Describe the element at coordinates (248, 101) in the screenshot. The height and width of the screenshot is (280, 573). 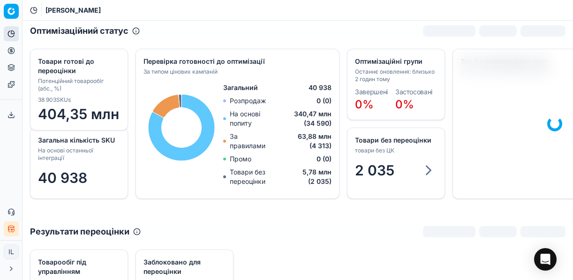
I see `p: Розпродаж` at that location.